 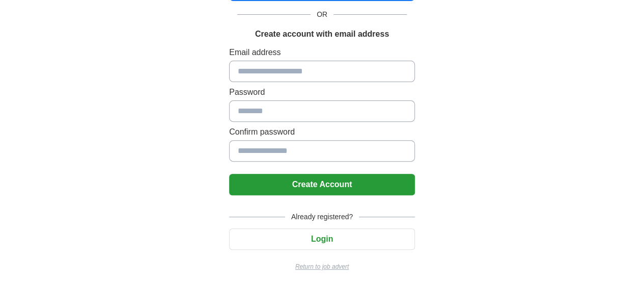 What do you see at coordinates (321, 34) in the screenshot?
I see `h1: Create account with email address` at bounding box center [321, 34].